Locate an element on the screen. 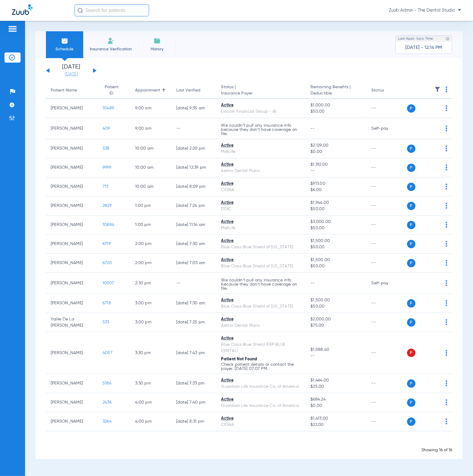  span: History is located at coordinates (157, 49).